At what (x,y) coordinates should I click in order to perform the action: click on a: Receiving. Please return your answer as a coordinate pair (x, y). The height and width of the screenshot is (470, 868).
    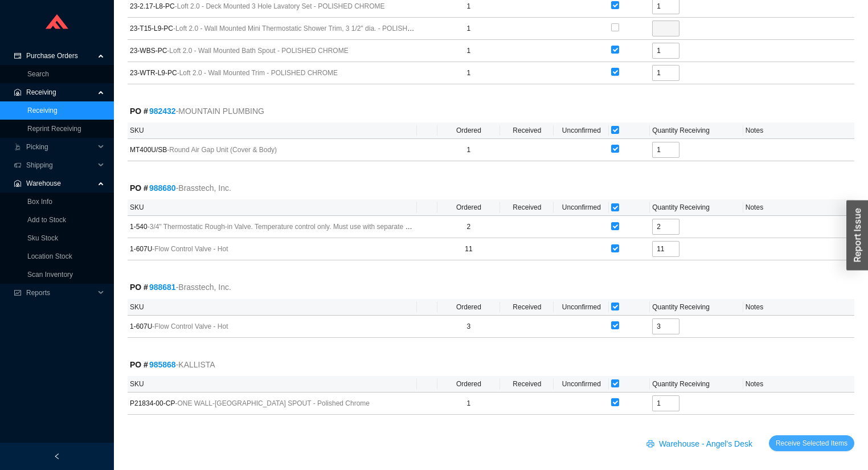
    Looking at the image, I should click on (42, 111).